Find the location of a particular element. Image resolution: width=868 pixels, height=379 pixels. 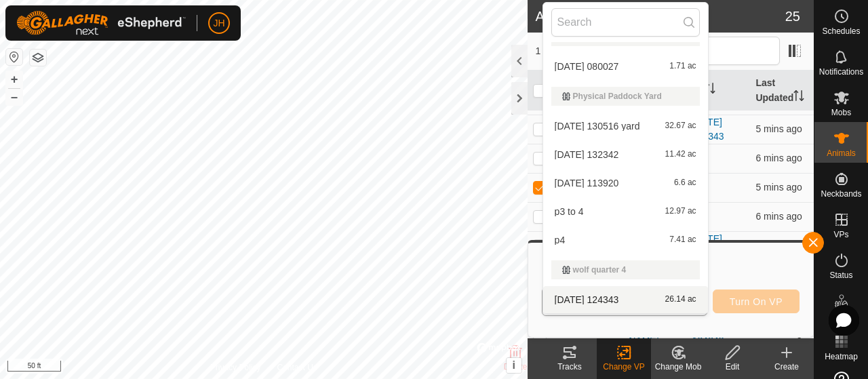

span: 32.67 ac is located at coordinates (681, 126).